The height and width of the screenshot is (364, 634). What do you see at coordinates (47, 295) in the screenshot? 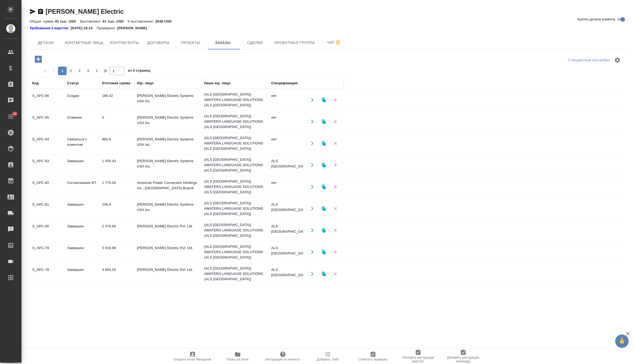
I see `td: S_APC-77` at bounding box center [47, 295].